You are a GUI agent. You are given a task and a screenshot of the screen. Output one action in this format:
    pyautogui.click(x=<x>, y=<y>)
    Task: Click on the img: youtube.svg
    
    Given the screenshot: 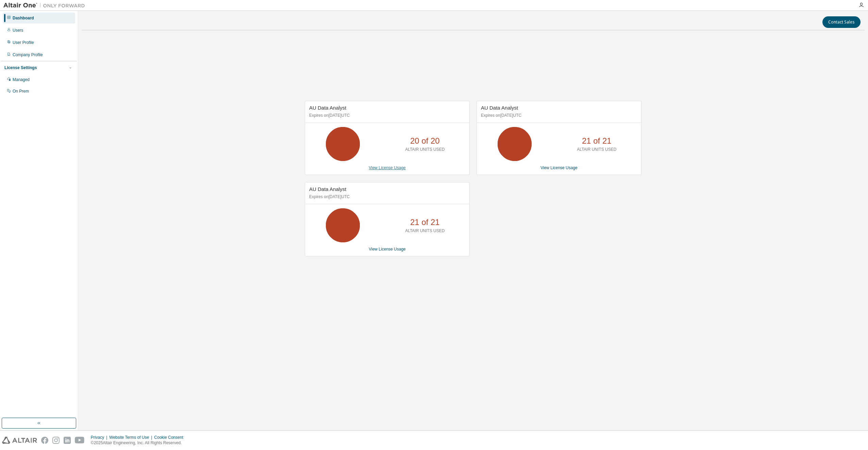 What is the action you would take?
    pyautogui.click(x=80, y=440)
    